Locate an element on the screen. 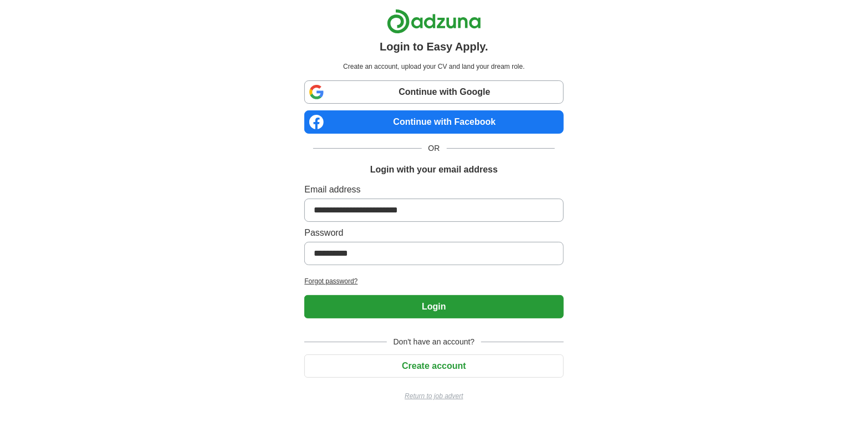 Image resolution: width=868 pixels, height=426 pixels. a: Return to job advert is located at coordinates (433, 396).